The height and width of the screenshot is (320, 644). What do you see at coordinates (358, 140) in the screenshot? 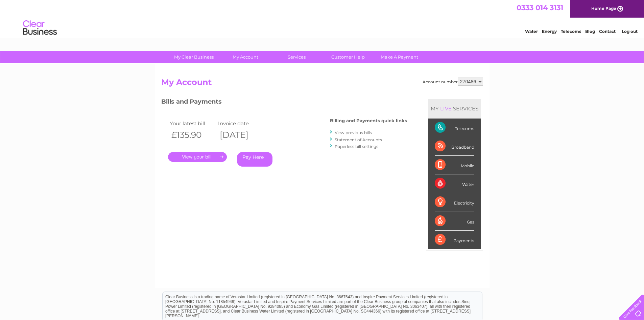
I see `a: Statement of Accounts` at bounding box center [358, 140].